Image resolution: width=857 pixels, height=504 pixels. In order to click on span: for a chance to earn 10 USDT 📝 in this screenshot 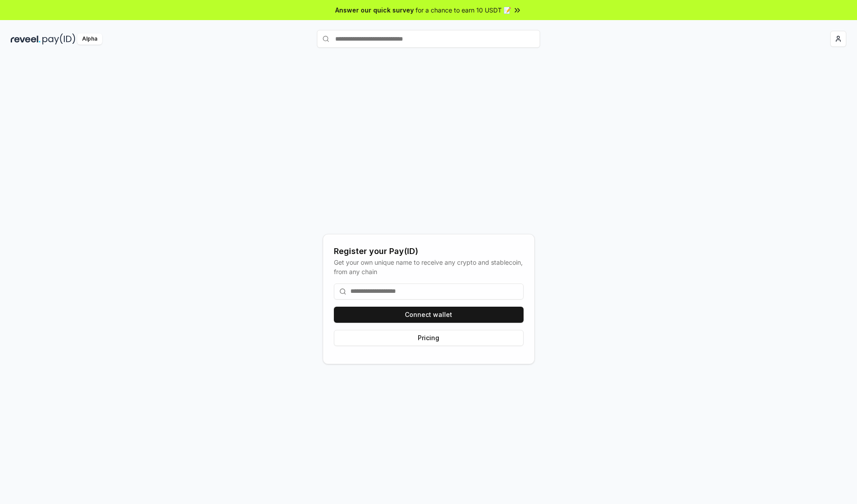, I will do `click(463, 10)`.